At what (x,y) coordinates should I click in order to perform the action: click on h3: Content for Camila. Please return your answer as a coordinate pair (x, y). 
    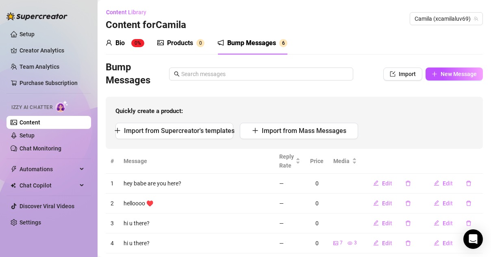
    Looking at the image, I should click on (146, 25).